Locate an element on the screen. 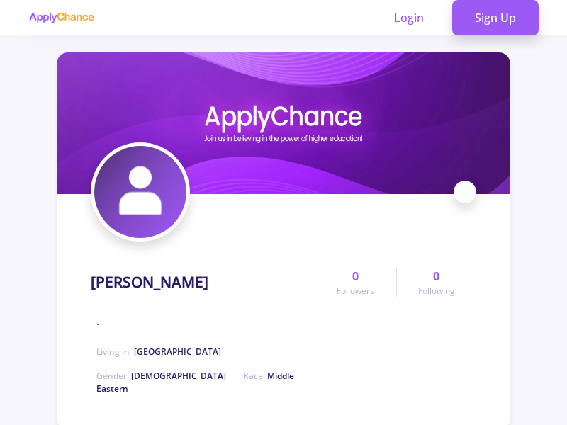 The width and height of the screenshot is (567, 425). span: Gender : is located at coordinates (161, 376).